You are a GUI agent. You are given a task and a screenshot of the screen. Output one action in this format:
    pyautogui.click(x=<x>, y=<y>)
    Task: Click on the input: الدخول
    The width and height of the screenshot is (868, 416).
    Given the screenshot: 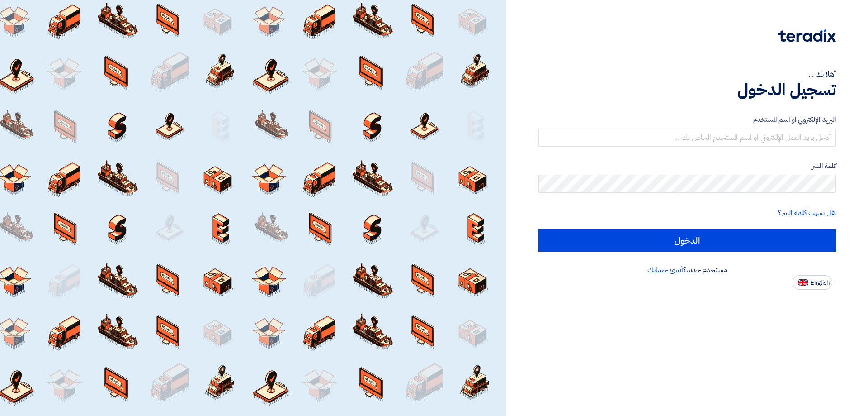 What is the action you would take?
    pyautogui.click(x=688, y=240)
    